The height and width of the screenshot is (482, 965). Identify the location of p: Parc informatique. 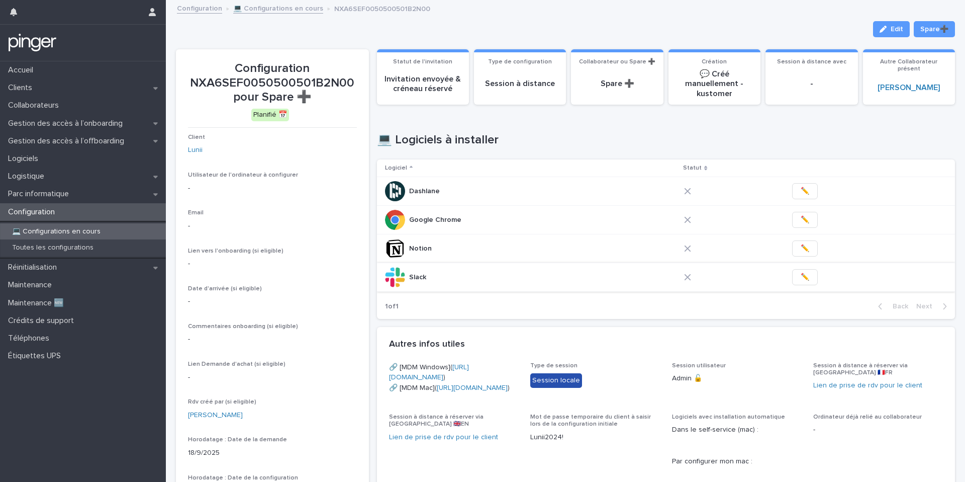
(40, 194).